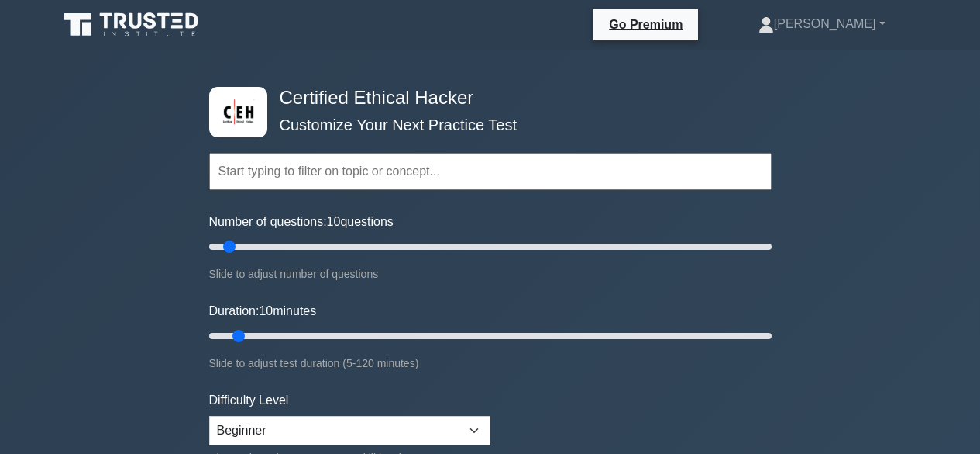 This screenshot has width=980, height=454. I want to click on label: Duration: minutes, so click(263, 311).